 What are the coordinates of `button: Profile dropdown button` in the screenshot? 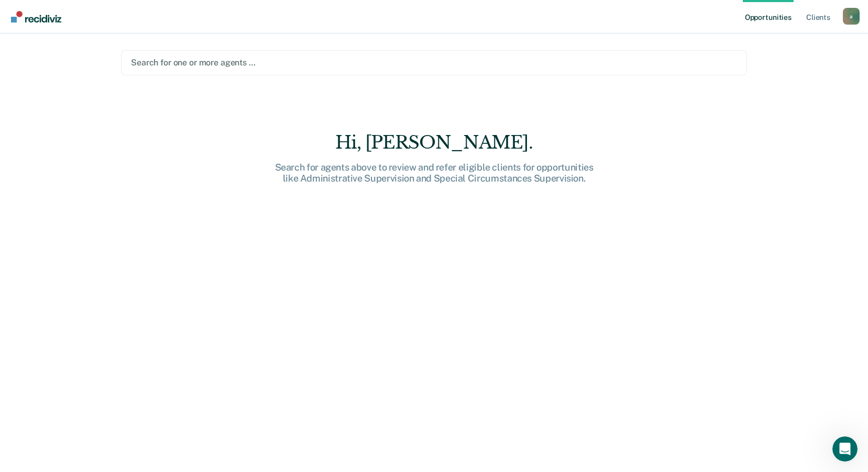 It's located at (851, 16).